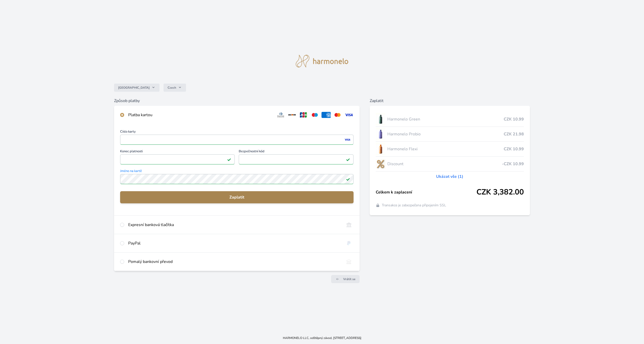 Image resolution: width=644 pixels, height=344 pixels. I want to click on div: Platba kartou, so click(200, 115).